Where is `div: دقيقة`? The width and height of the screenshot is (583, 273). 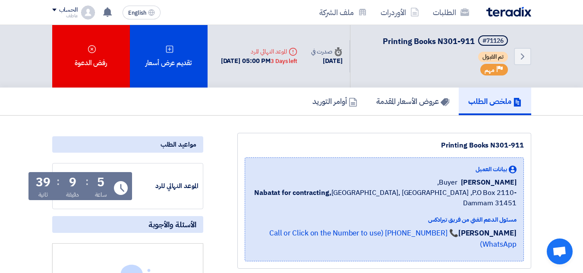
div: دقيقة is located at coordinates (72, 194).